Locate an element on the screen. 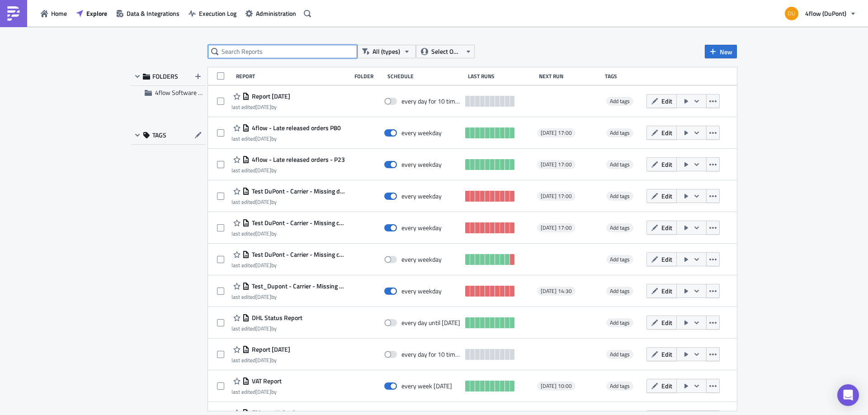 This screenshot has width=868, height=415. button: 4flow (DuPont) is located at coordinates (820, 13).